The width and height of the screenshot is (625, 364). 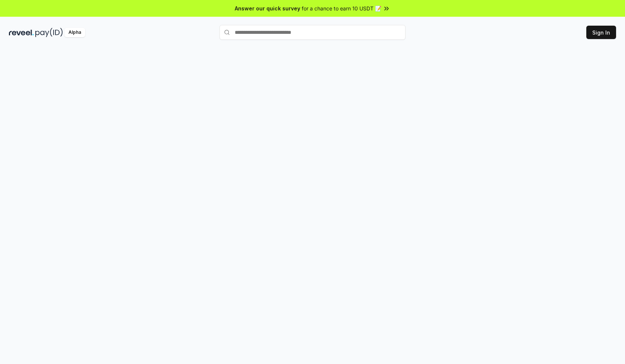 What do you see at coordinates (602, 32) in the screenshot?
I see `button: Sign In` at bounding box center [602, 32].